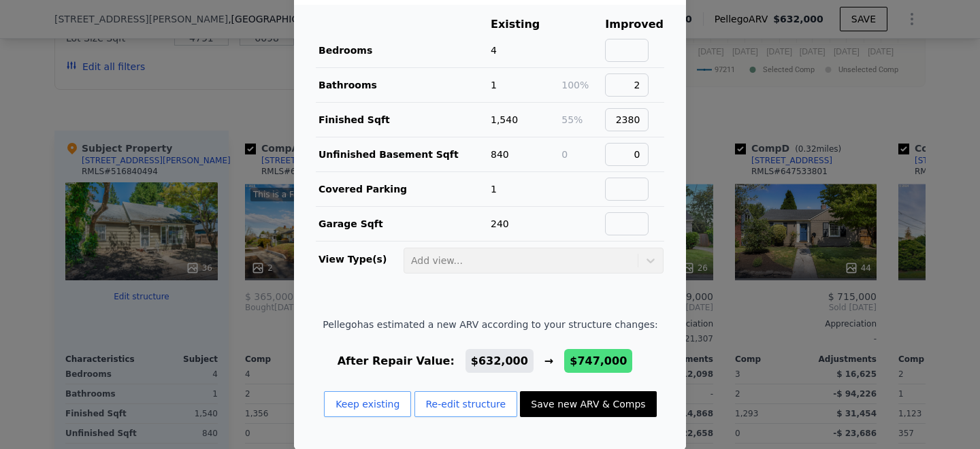 This screenshot has width=980, height=449. I want to click on button: Save new ARV & Comps, so click(588, 404).